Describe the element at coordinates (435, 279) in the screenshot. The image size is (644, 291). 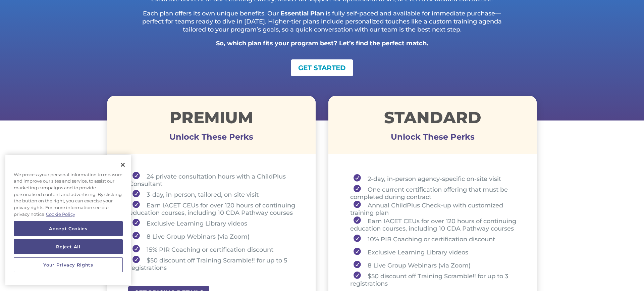
I see `li: $50 discount off Training Scramble!! for up to 3 registrations` at that location.